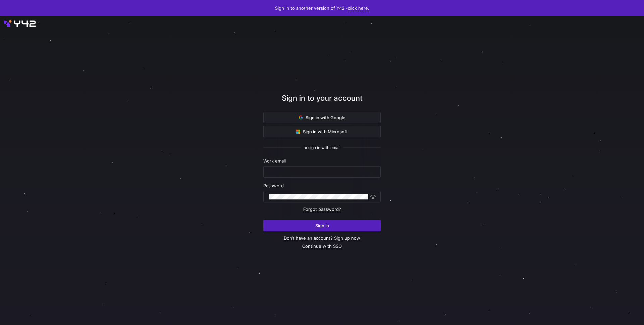 This screenshot has height=325, width=644. I want to click on a: Don’t have an account? Sign up now, so click(322, 238).